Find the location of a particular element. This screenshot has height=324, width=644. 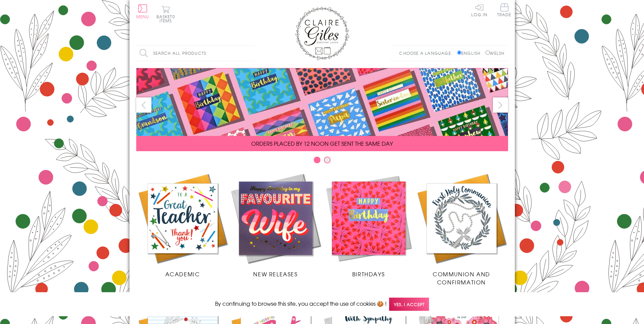

img: Claire Giles Greetings Cards is located at coordinates (322, 34).